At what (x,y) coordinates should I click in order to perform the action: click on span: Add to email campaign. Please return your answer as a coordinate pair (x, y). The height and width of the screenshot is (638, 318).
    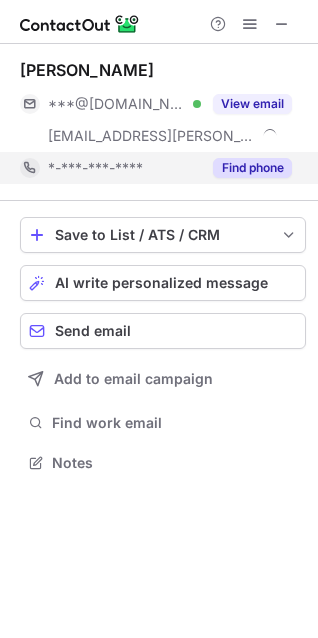
    Looking at the image, I should click on (133, 379).